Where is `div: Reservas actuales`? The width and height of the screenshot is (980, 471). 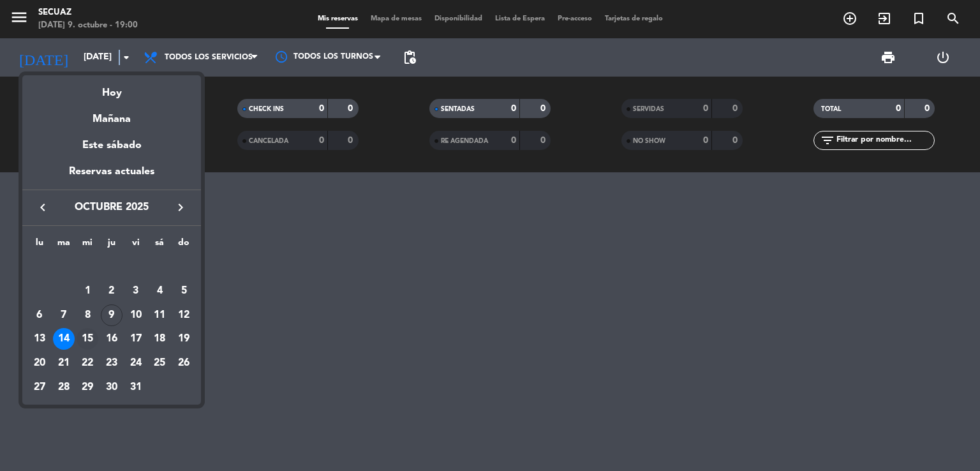
div: Reservas actuales is located at coordinates (111, 176).